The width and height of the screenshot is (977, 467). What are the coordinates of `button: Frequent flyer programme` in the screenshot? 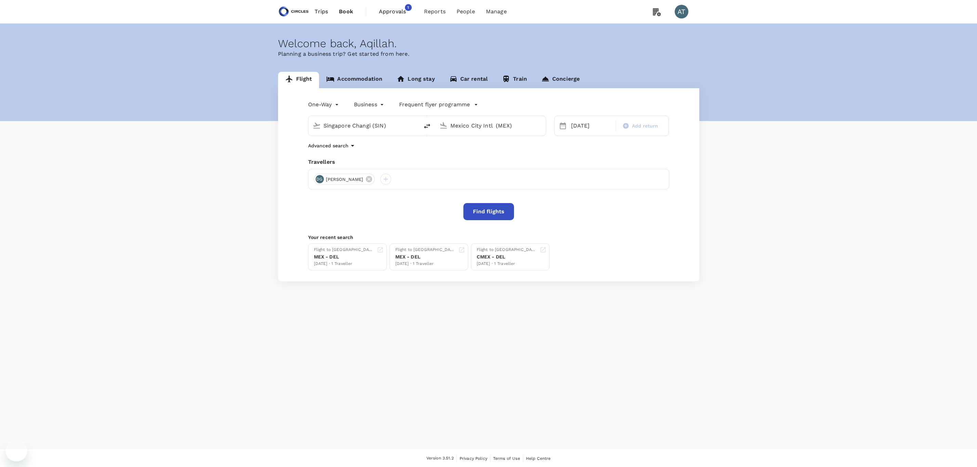 It's located at (438, 105).